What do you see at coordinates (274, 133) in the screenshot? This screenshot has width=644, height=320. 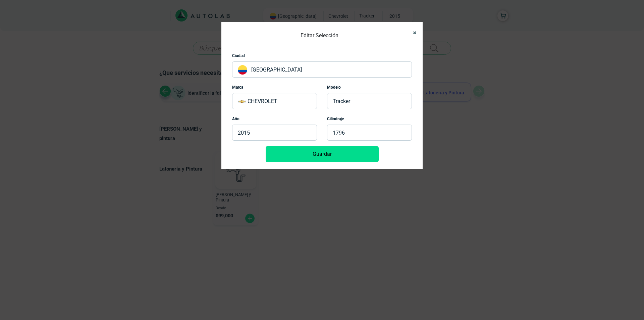 I see `p: 2015` at bounding box center [274, 133].